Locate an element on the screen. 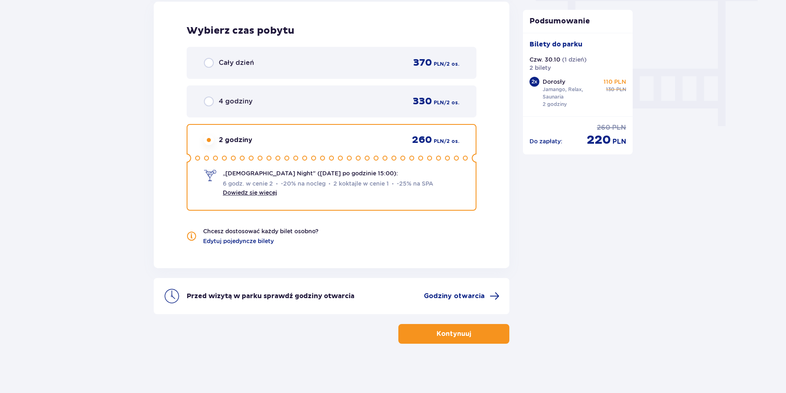  a: Edytuj pojedyncze bilety is located at coordinates (238, 241).